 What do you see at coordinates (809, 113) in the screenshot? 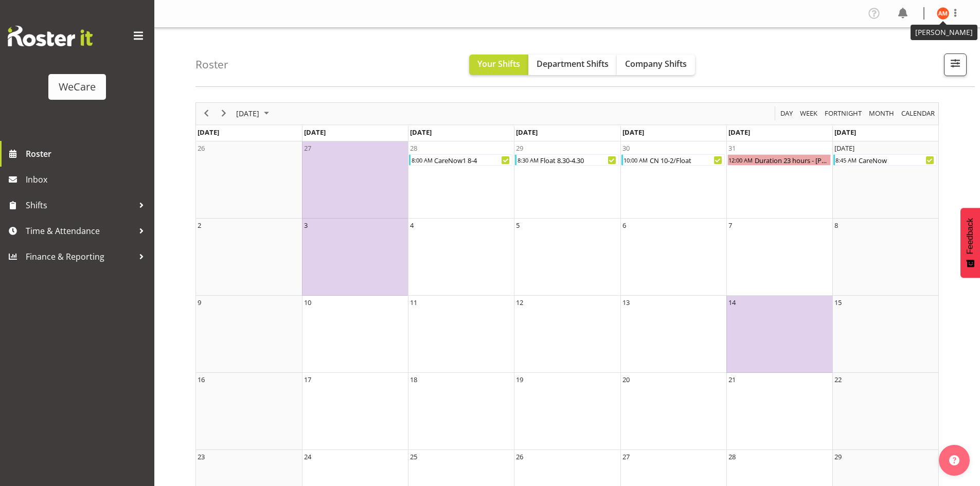
I see `span: Week` at bounding box center [809, 113].